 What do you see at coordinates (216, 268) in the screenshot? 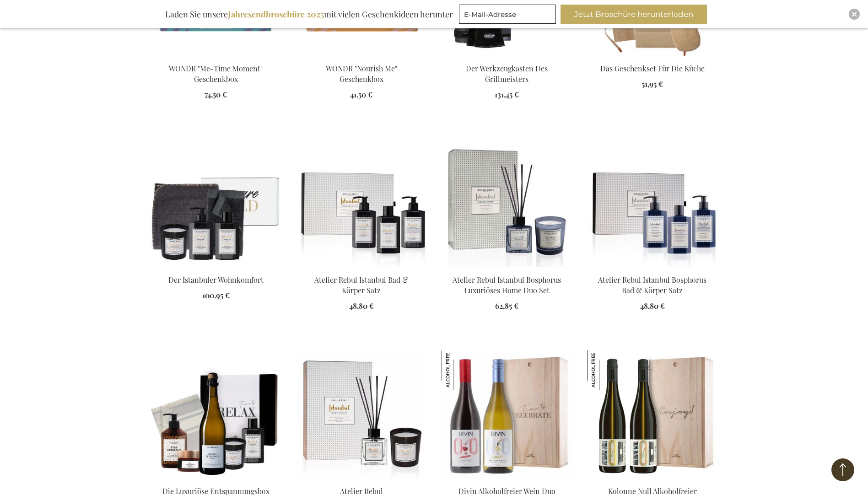
I see `a: The Istanbul Home Comforts` at bounding box center [216, 268].